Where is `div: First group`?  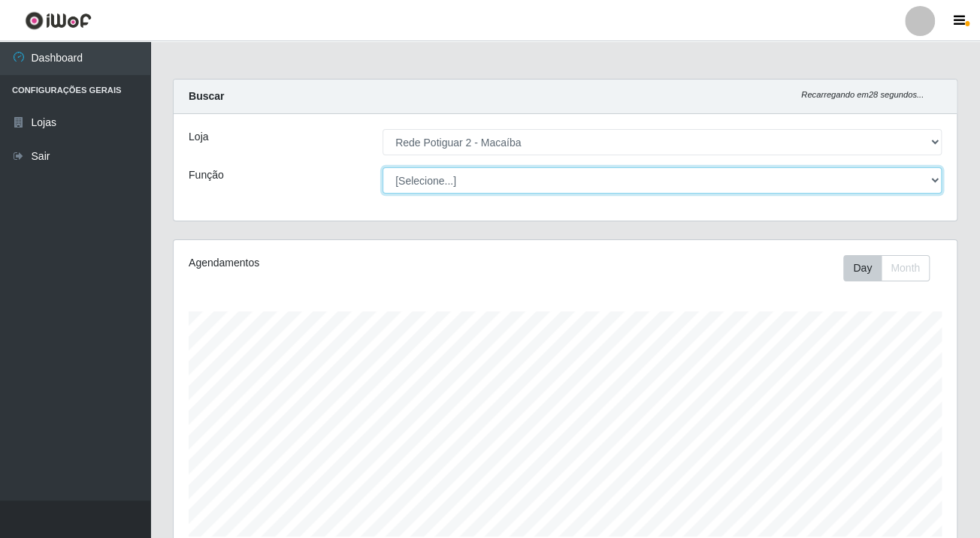
div: First group is located at coordinates (886, 268).